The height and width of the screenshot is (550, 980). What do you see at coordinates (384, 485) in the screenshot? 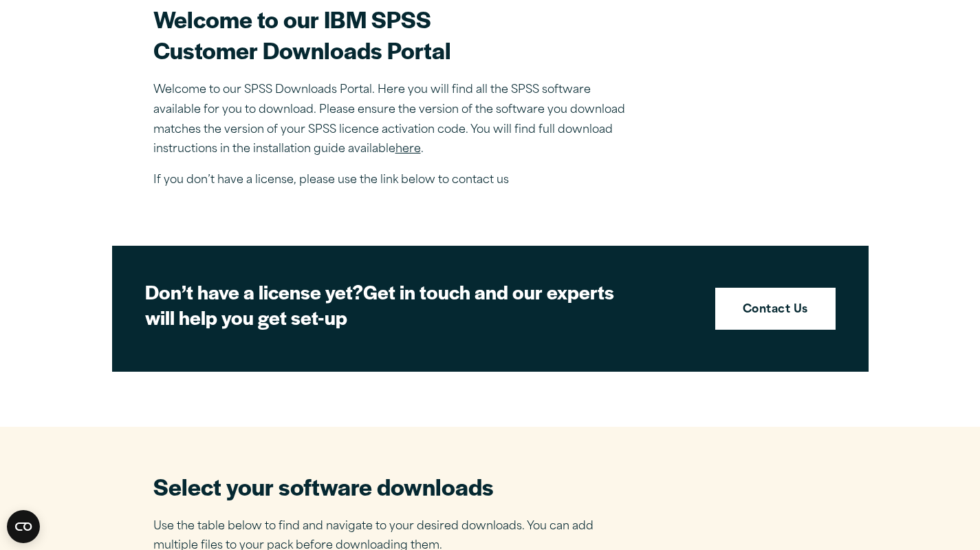
I see `h2: Select your software downloads` at bounding box center [384, 485].